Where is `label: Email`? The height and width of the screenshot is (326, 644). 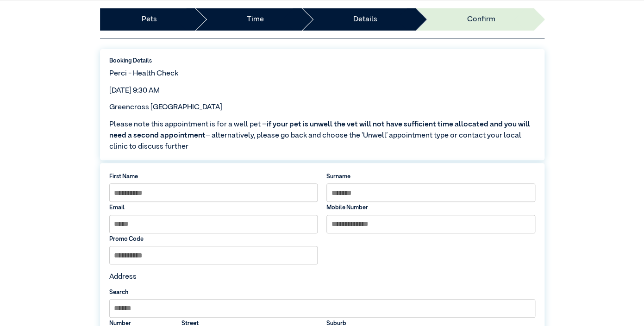
label: Email is located at coordinates (213, 208).